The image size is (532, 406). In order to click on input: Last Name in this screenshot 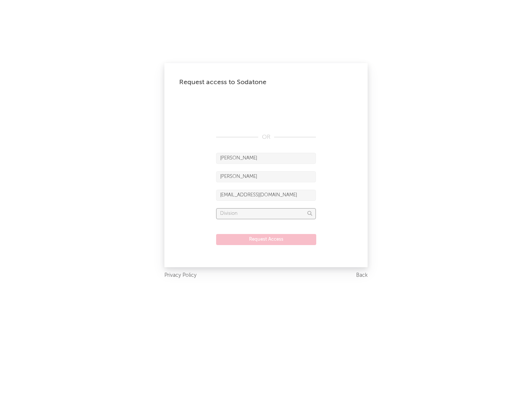, I will do `click(266, 177)`.